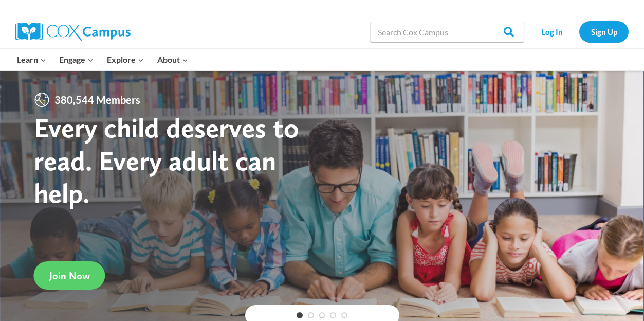 The height and width of the screenshot is (321, 644). What do you see at coordinates (447, 32) in the screenshot?
I see `input: Search Cox Campus` at bounding box center [447, 32].